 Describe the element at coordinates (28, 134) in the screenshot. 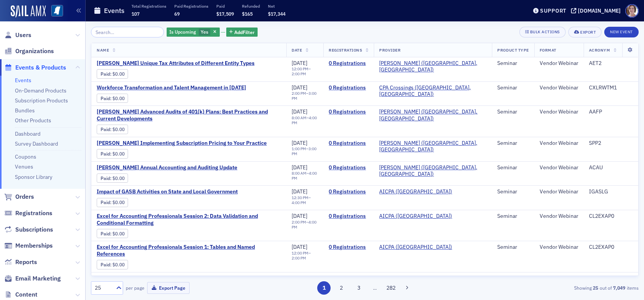

I see `a: Dashboard` at that location.